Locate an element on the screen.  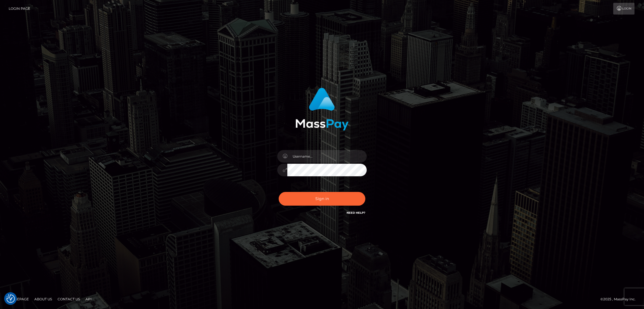
button: Sign in is located at coordinates (322, 199).